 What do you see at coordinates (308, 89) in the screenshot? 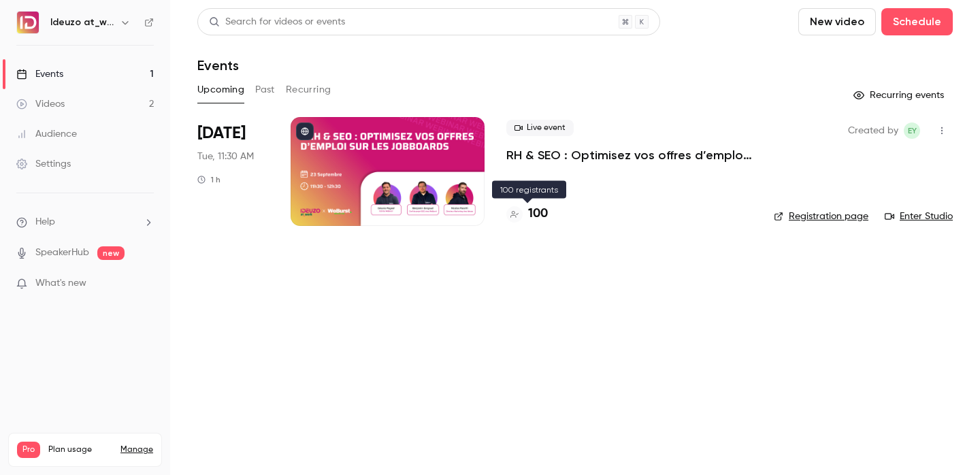
I see `button: Recurring` at bounding box center [308, 89].